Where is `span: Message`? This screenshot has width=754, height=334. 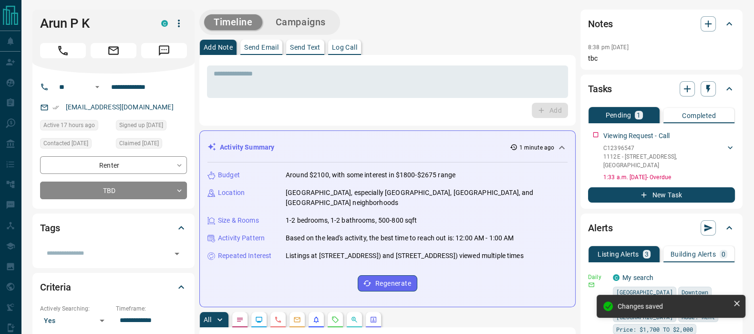
span: Message is located at coordinates (164, 51).